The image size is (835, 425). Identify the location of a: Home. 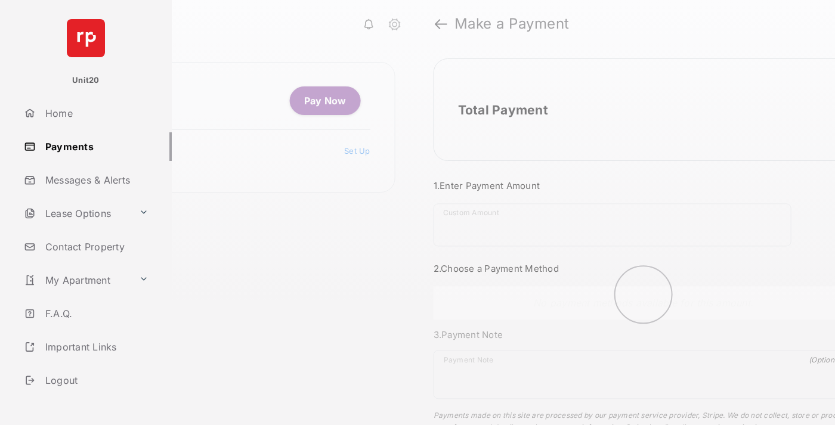
(95, 113).